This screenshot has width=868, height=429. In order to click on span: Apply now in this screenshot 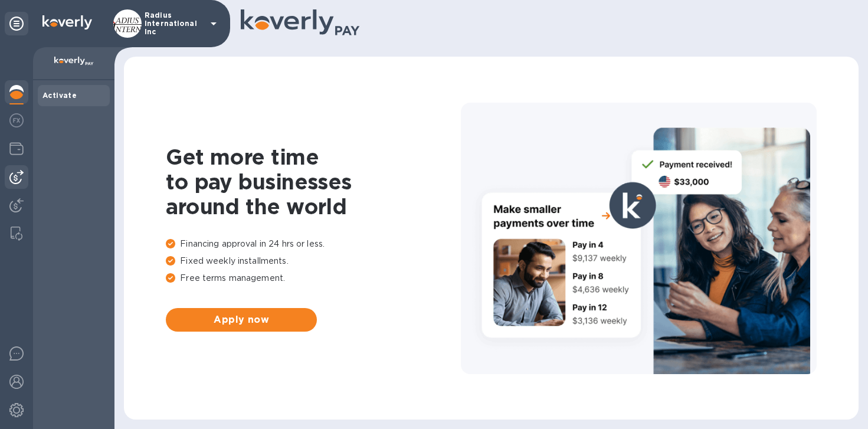, I will do `click(241, 320)`.